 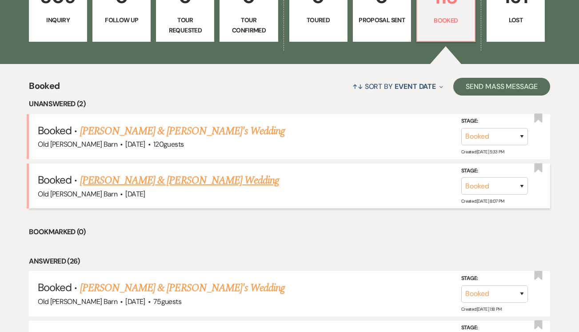 What do you see at coordinates (502, 87) in the screenshot?
I see `button: Send Mass Message` at bounding box center [502, 87].